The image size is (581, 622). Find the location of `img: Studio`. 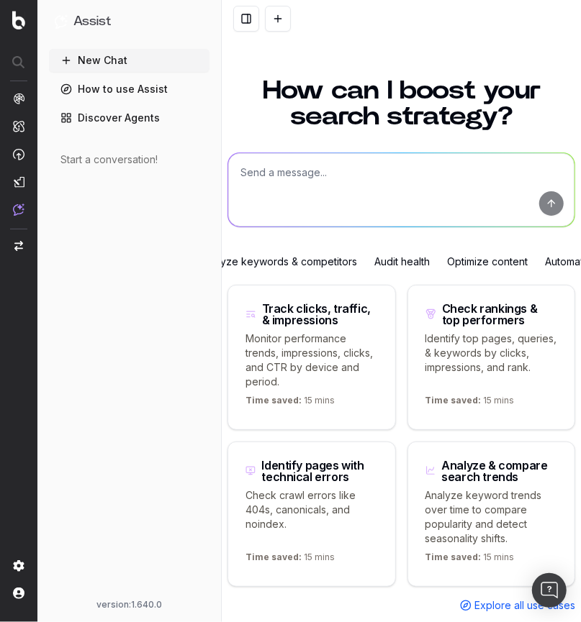

img: Studio is located at coordinates (19, 182).